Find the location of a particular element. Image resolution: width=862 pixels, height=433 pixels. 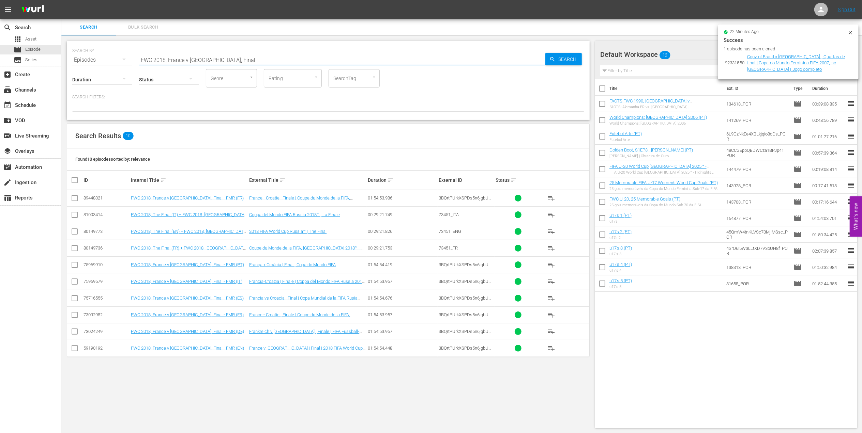

span: menu is located at coordinates (8, 10).